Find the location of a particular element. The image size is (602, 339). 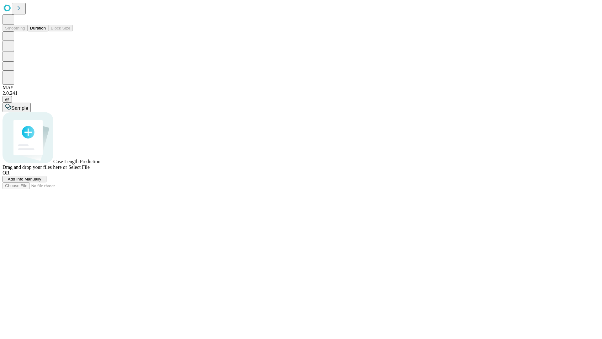

div: 2.0.241 is located at coordinates (301, 93).